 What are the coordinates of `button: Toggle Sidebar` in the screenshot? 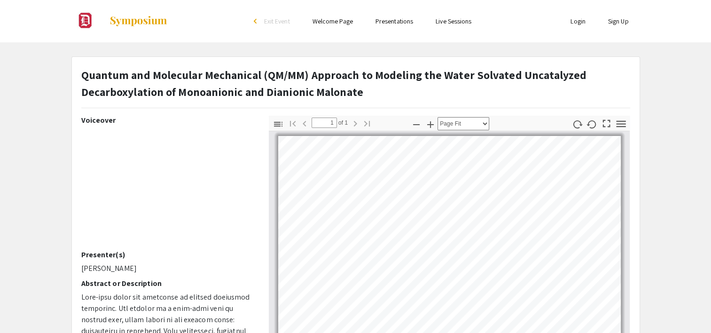 It's located at (278, 124).